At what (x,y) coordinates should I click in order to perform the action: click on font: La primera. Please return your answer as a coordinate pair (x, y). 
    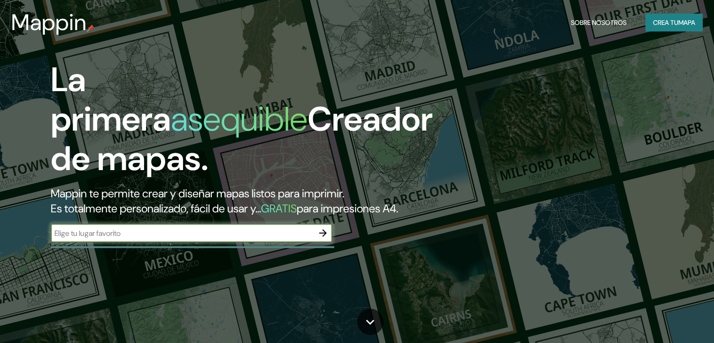
    Looking at the image, I should click on (111, 99).